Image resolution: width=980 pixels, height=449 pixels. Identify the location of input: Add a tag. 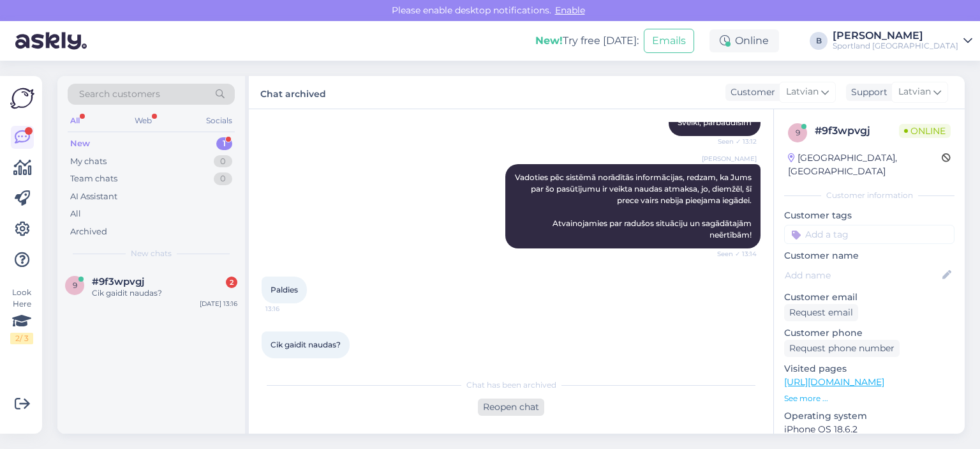
(870, 234).